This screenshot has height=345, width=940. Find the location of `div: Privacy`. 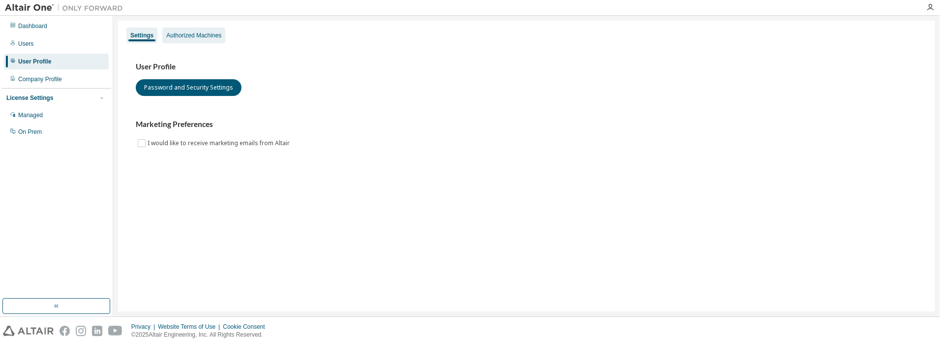

div: Privacy is located at coordinates (145, 327).